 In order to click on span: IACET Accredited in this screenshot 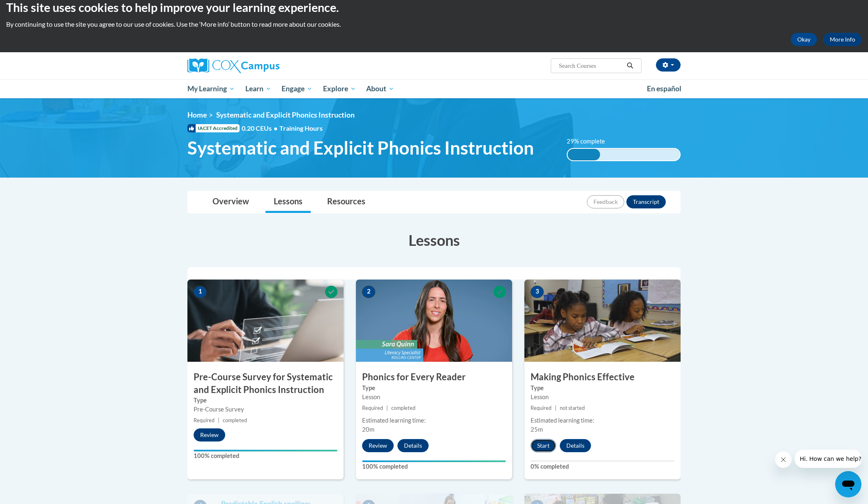, I will do `click(213, 128)`.